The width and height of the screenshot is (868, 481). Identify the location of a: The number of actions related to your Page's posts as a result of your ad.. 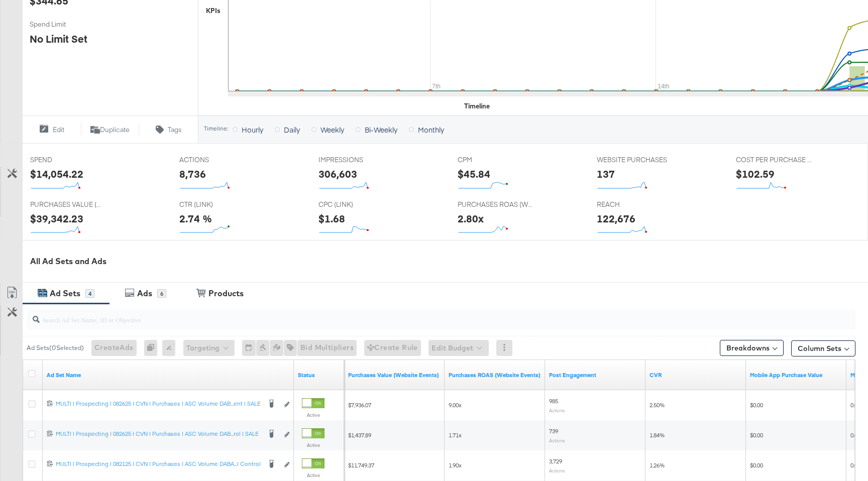
(595, 375).